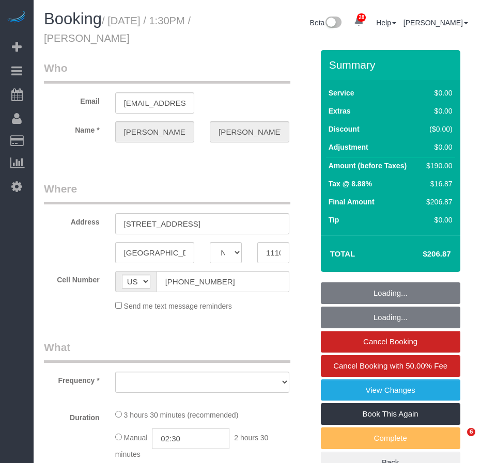  I want to click on label: Adjustment, so click(348, 147).